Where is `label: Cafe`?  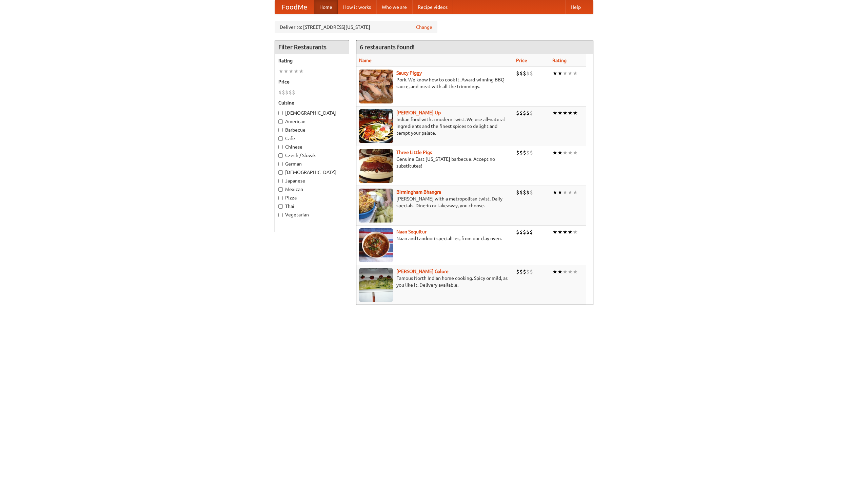
label: Cafe is located at coordinates (312, 138).